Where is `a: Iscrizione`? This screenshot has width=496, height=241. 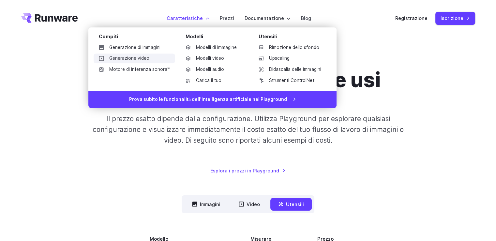 a: Iscrizione is located at coordinates (455, 18).